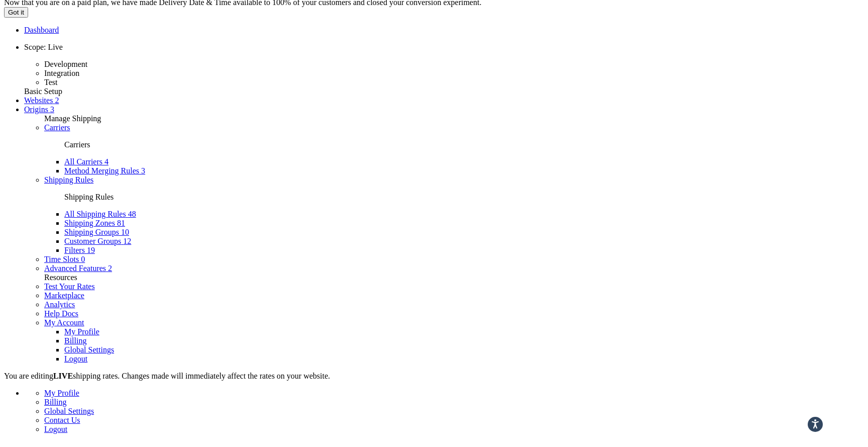  Describe the element at coordinates (64, 259) in the screenshot. I see `a: Time Slots 0` at that location.